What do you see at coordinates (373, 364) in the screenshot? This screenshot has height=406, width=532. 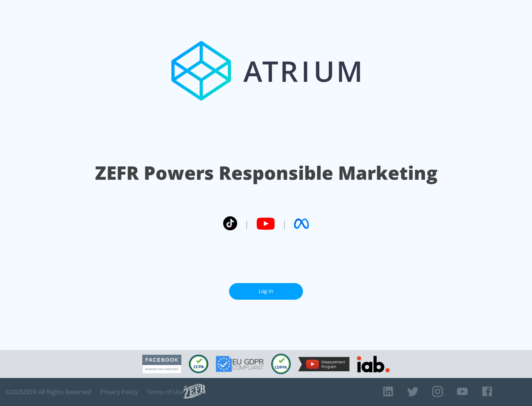 I see `img: IAB` at bounding box center [373, 364].